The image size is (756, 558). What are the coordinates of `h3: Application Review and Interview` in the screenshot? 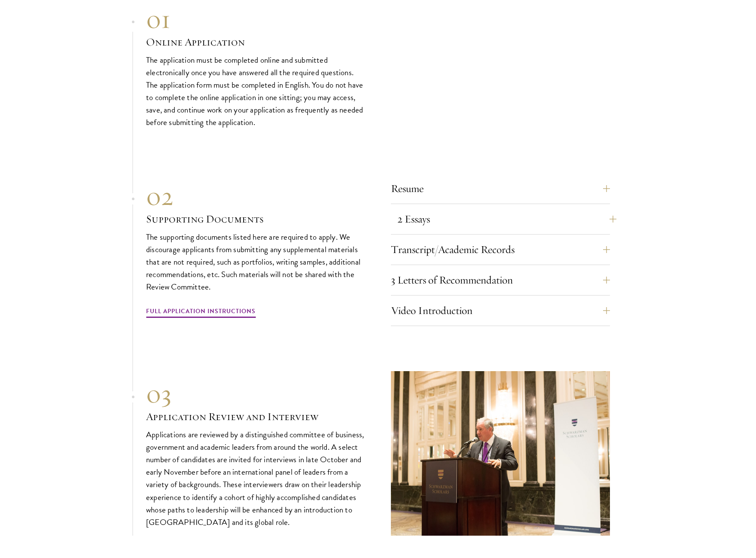 It's located at (256, 417).